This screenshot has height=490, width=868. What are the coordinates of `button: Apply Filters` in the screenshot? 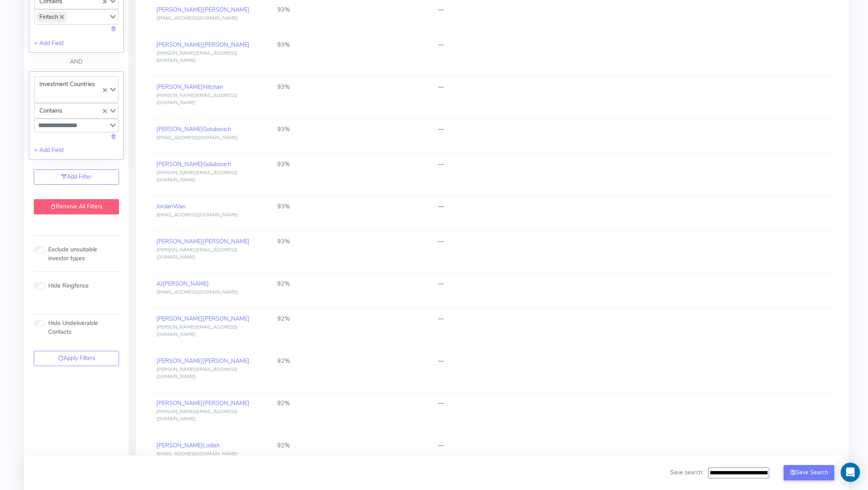 It's located at (77, 358).